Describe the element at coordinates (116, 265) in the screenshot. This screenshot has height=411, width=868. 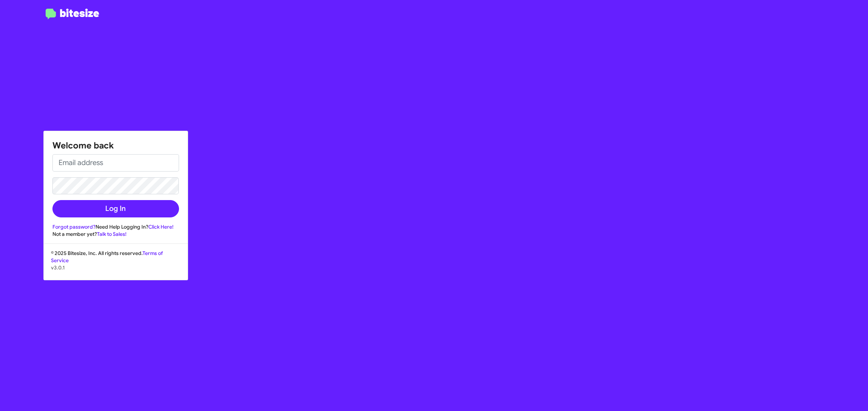
I see `div: © 2025 Bitesize, Inc. All rights reserved.` at that location.